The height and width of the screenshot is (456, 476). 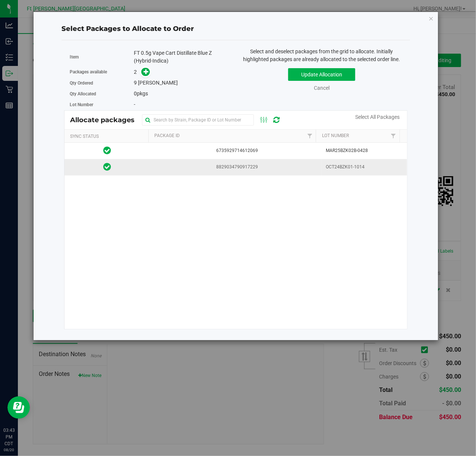 I want to click on span: pkgs, so click(x=141, y=94).